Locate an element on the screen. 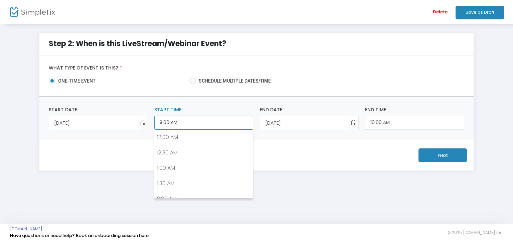 The height and width of the screenshot is (244, 513). span: Delete is located at coordinates (440, 12).